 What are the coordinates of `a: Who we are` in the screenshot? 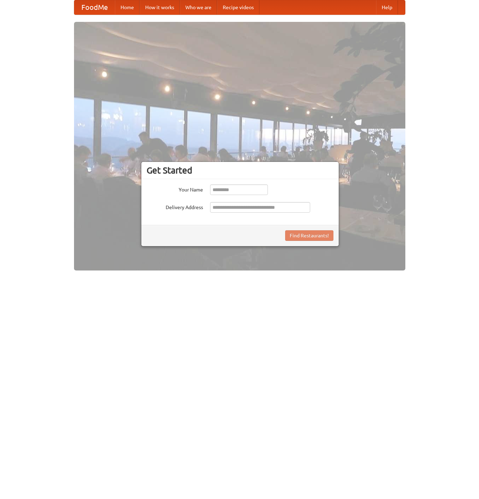 It's located at (198, 7).